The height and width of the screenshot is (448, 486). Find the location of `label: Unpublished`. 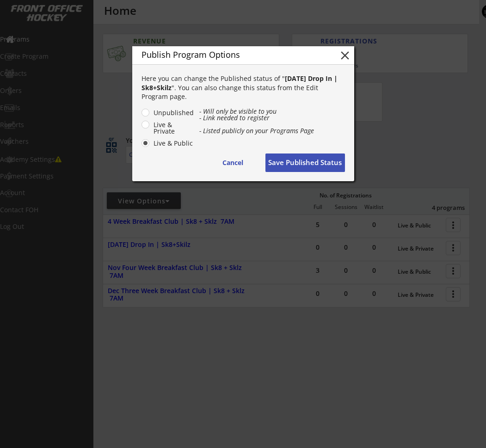

label: Unpublished is located at coordinates (172, 113).